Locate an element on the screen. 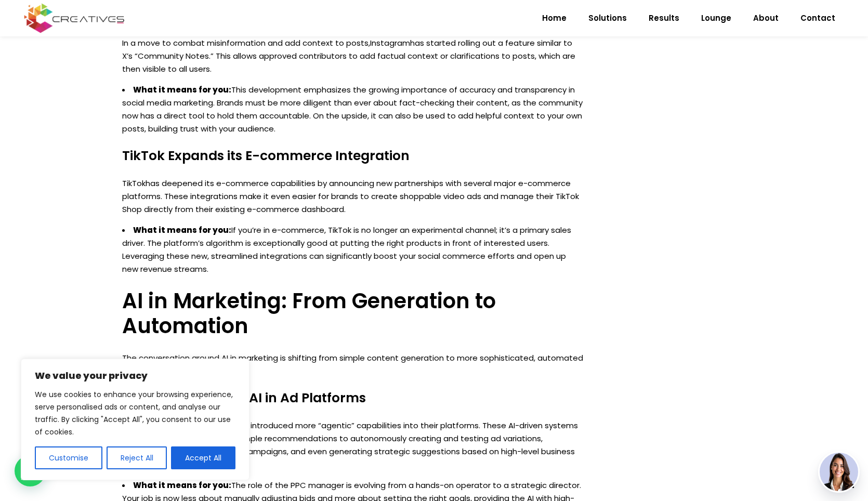  button: Accept All is located at coordinates (203, 458).